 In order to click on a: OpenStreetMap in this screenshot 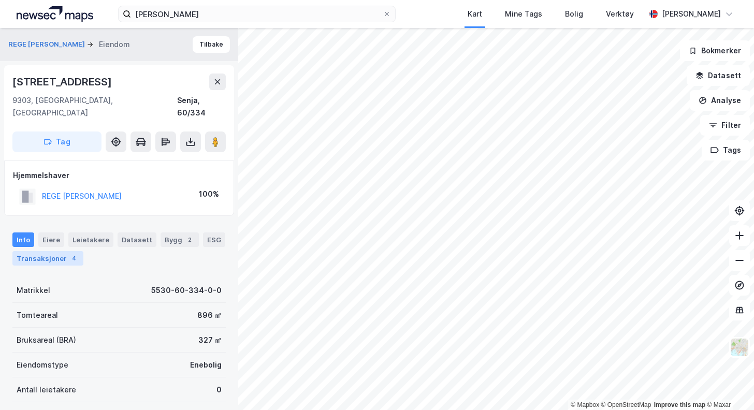, I will do `click(626, 405)`.